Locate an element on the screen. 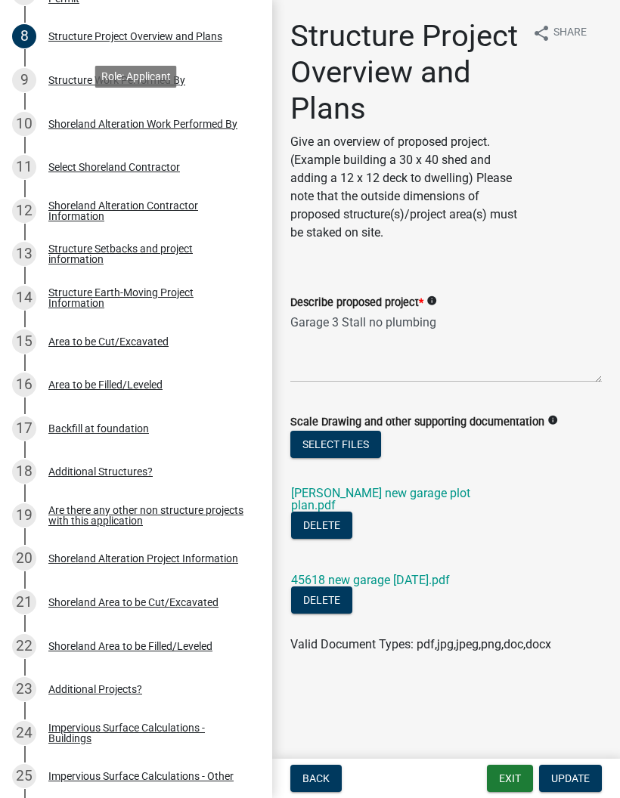  div: Shoreland Alteration Contractor Information is located at coordinates (148, 211).